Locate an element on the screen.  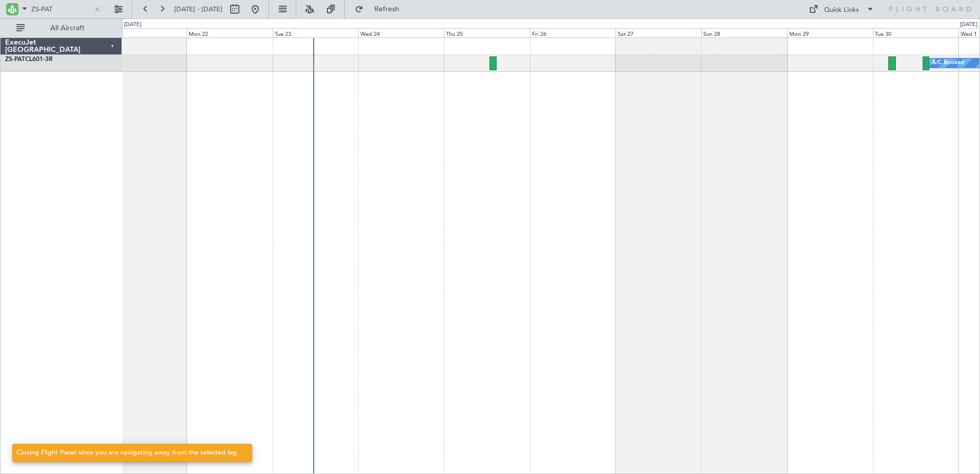
span: All Aircraft is located at coordinates (67, 28).